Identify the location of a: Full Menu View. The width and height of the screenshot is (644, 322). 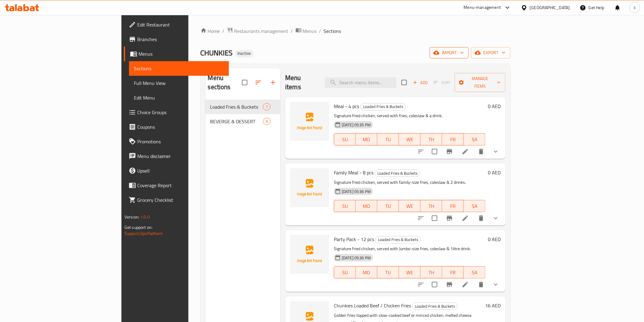
(179, 83).